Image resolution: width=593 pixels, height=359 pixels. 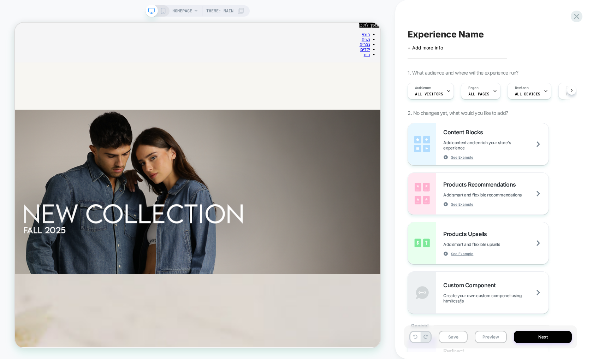 What do you see at coordinates (467, 29) in the screenshot?
I see `a: גברים` at bounding box center [467, 29].